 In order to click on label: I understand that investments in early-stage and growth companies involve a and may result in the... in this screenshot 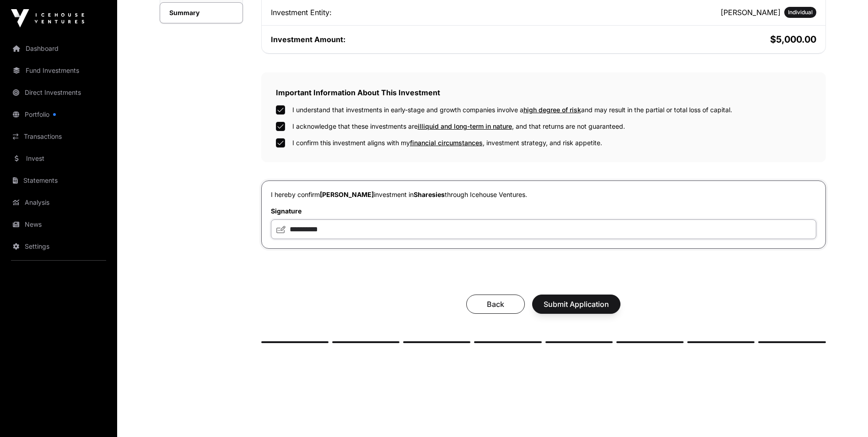, I will do `click(512, 110)`.